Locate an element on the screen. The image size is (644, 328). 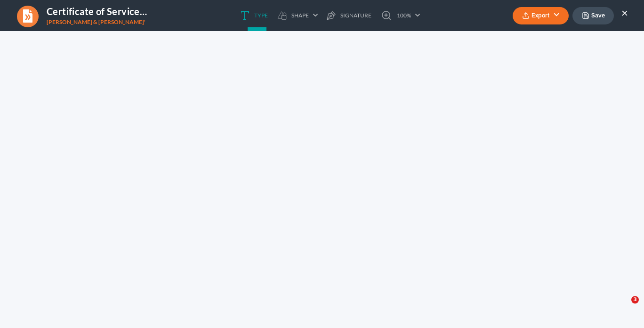
h4: Certificate of Service of Plan and 7004 Service.docx is located at coordinates (97, 11).